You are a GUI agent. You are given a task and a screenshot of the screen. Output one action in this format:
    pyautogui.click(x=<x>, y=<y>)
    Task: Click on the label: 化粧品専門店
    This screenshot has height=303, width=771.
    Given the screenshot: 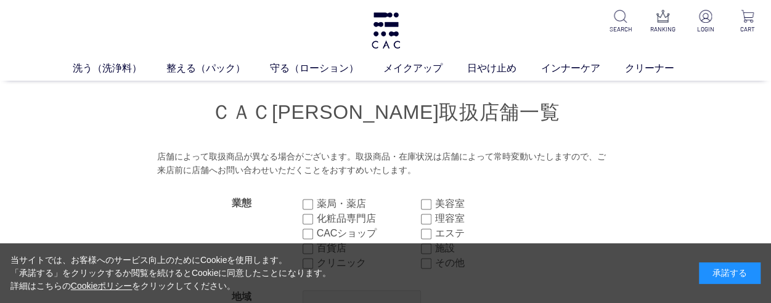 What is the action you would take?
    pyautogui.click(x=368, y=219)
    